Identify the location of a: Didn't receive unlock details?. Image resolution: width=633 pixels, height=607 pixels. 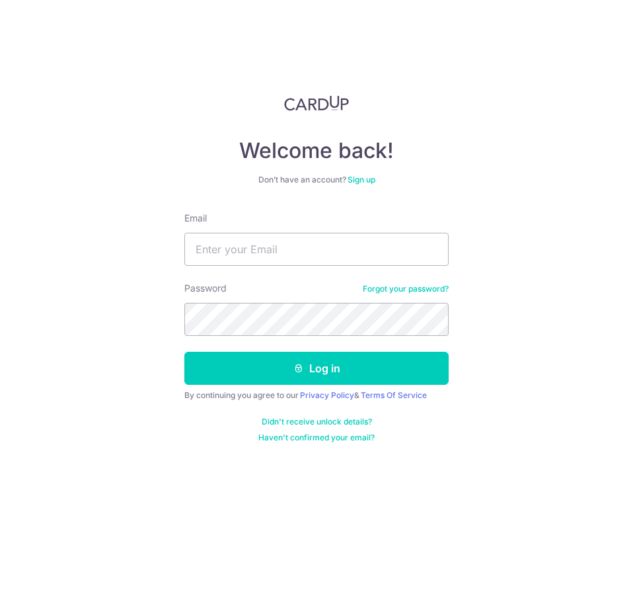
(317, 422).